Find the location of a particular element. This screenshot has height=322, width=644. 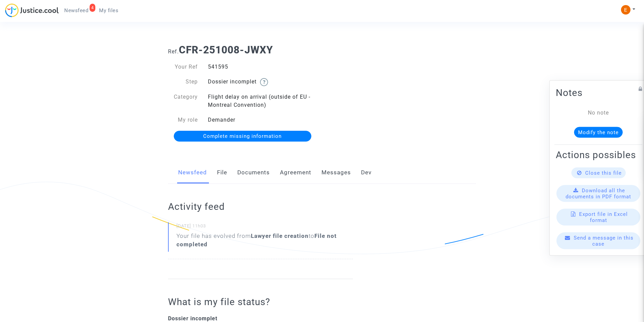

span: My files is located at coordinates (109, 10).